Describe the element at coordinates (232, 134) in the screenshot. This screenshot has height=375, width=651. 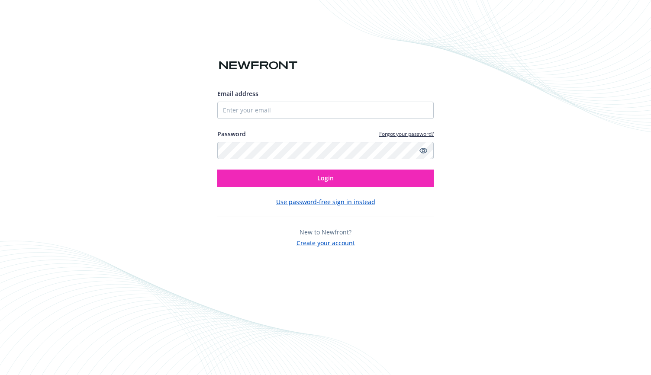
I see `label: Password` at that location.